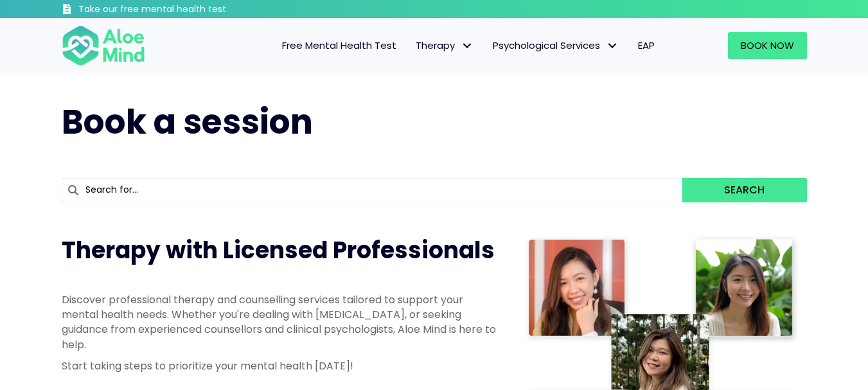 This screenshot has height=390, width=868. I want to click on h3: Take our free mental health test, so click(186, 10).